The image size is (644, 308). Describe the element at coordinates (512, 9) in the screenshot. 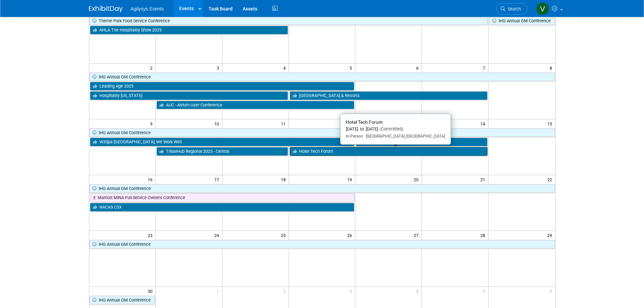

I see `a: Search` at that location.